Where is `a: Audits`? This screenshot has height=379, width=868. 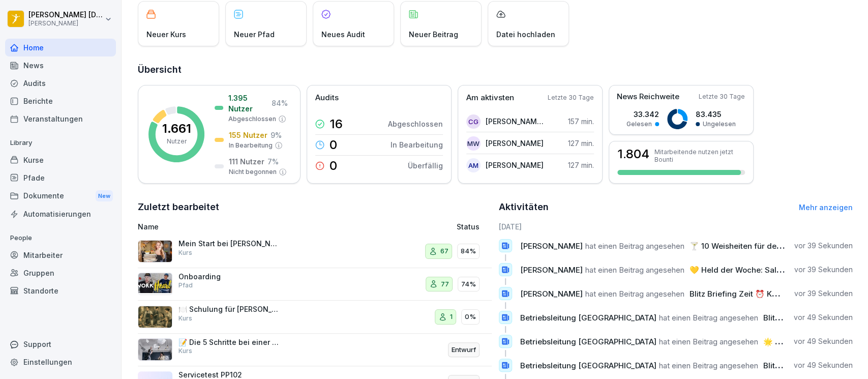
a: Audits is located at coordinates (60, 83).